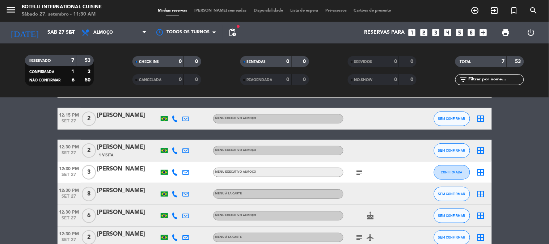 The height and width of the screenshot is (244, 549). Describe the element at coordinates (514, 10) in the screenshot. I see `i: turned_in_not` at that location.